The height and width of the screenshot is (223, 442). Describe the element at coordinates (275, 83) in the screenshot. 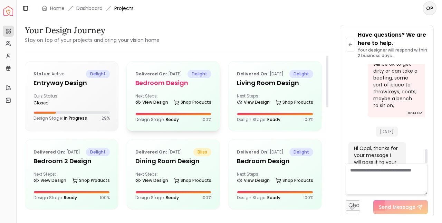

I see `h5: Living Room design` at that location.